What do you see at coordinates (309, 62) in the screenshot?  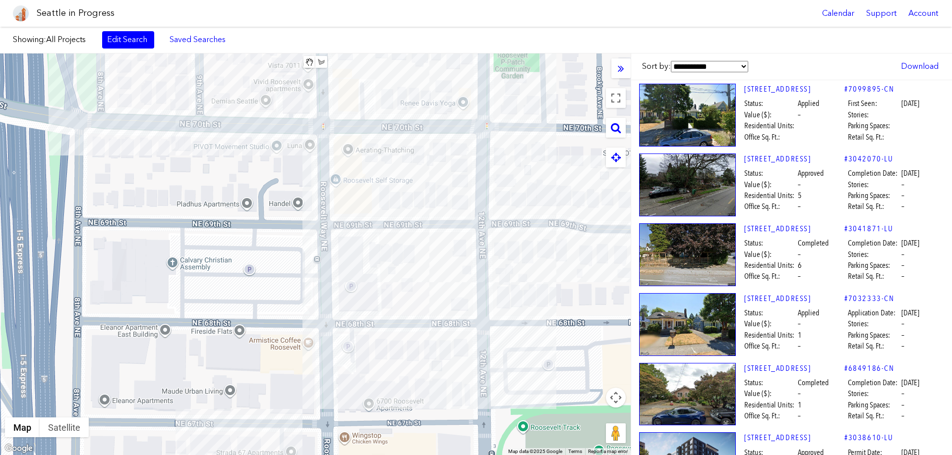 I see `button: Stop drawing` at bounding box center [309, 62].